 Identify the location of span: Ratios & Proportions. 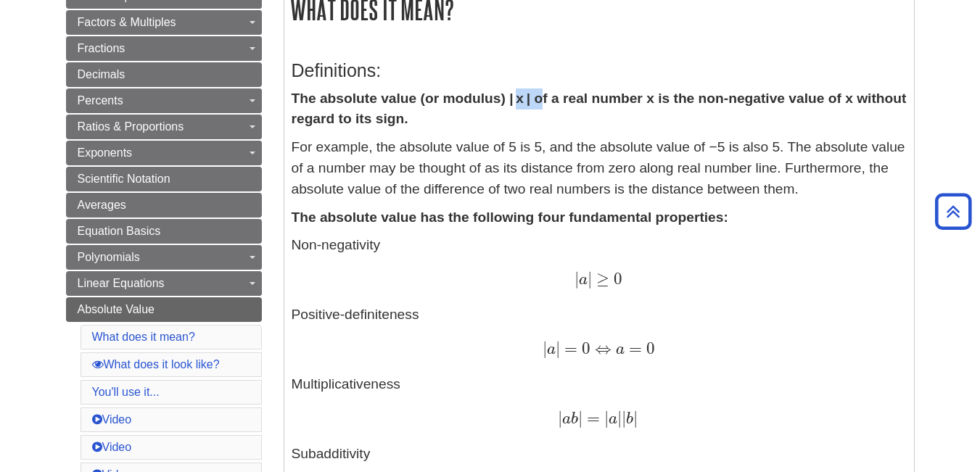
(131, 126).